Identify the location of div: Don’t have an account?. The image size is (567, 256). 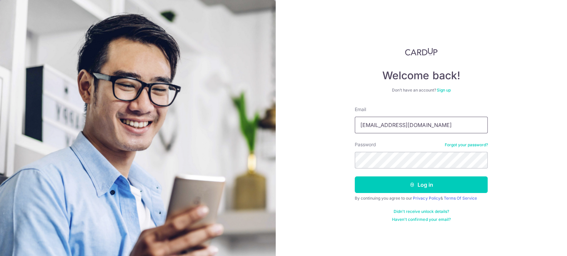
(421, 90).